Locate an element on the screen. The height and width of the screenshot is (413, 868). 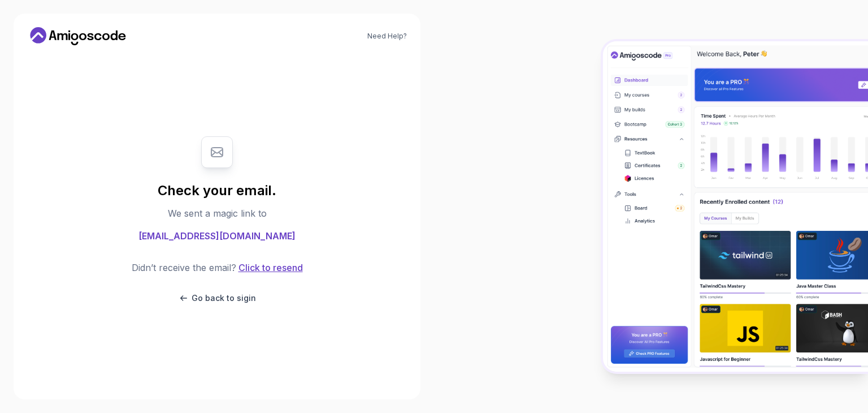
p: We sent a magic link to is located at coordinates (217, 213).